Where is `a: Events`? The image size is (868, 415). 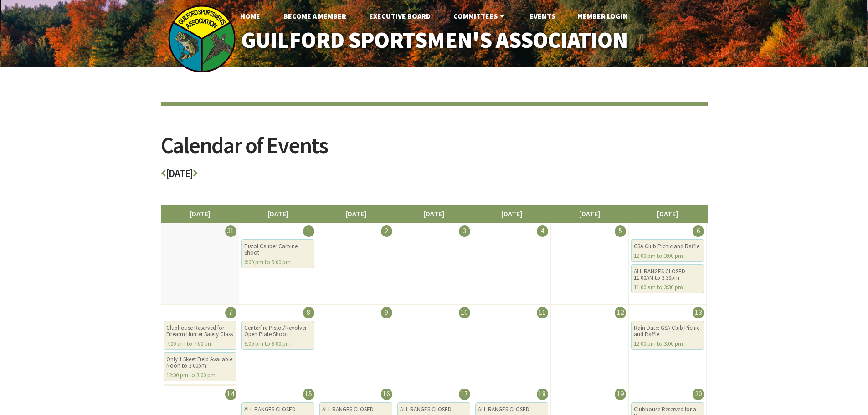 a: Events is located at coordinates (542, 16).